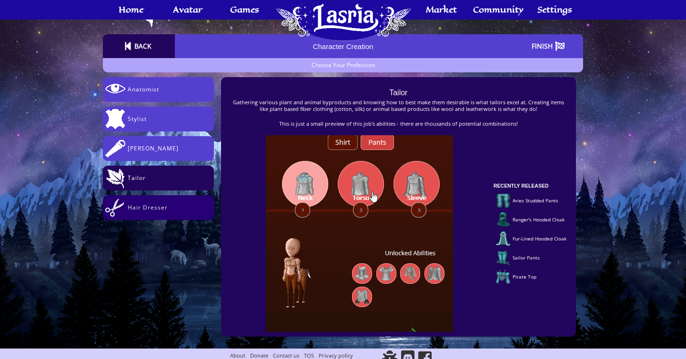 The image size is (686, 359). Describe the element at coordinates (526, 258) in the screenshot. I see `div: Sailor Pants` at that location.